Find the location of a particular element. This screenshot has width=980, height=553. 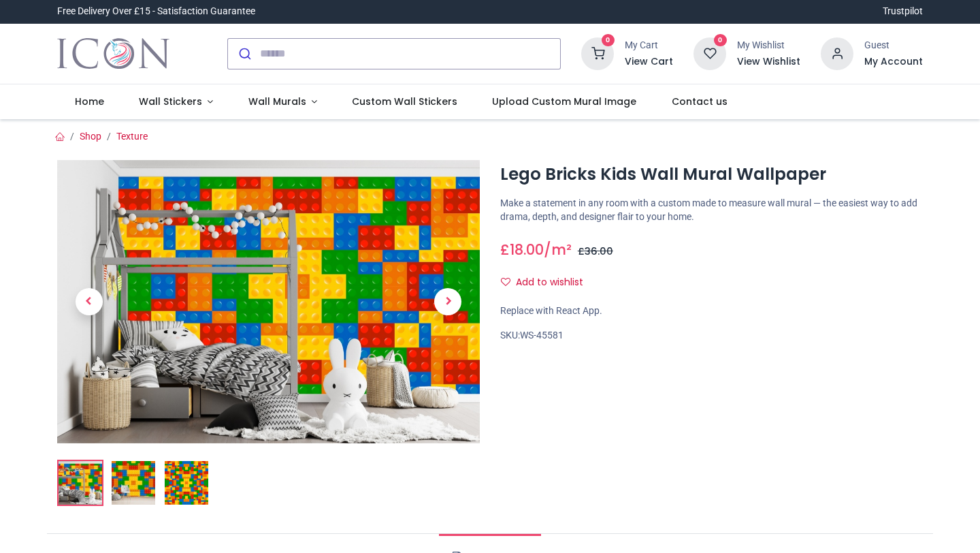

span: Wall Murals is located at coordinates (277, 101).